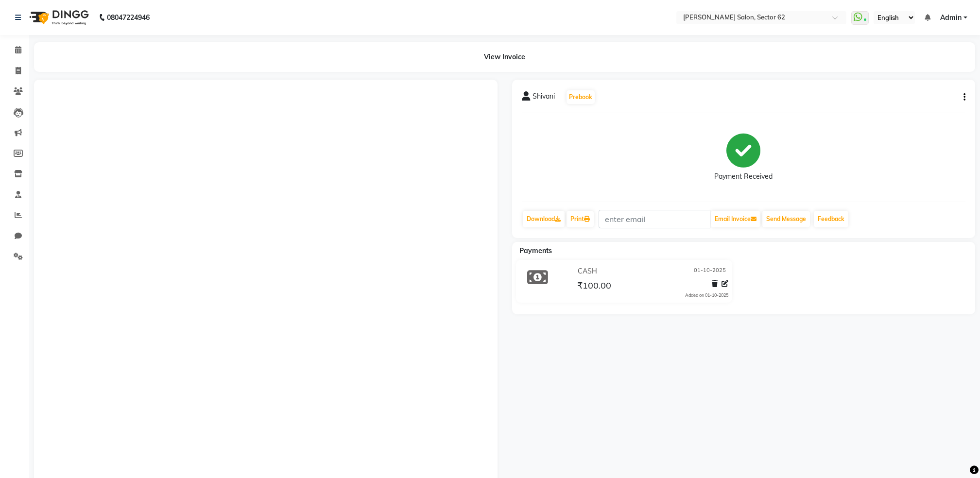 The height and width of the screenshot is (478, 980). I want to click on span: Shivani, so click(544, 98).